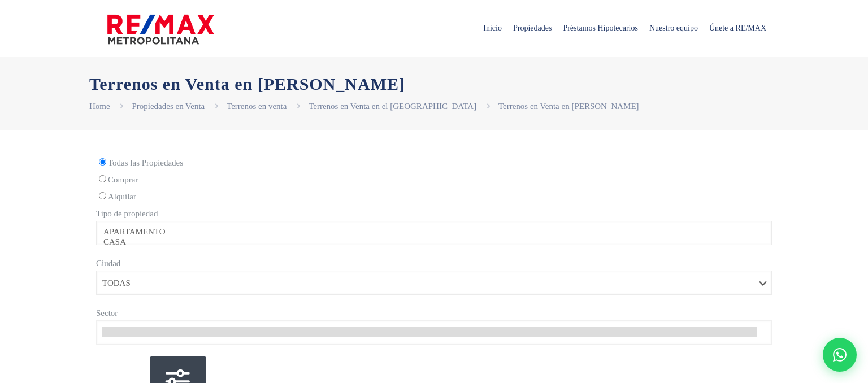 The image size is (868, 383). I want to click on span: Préstamos Hipotecarios, so click(600, 28).